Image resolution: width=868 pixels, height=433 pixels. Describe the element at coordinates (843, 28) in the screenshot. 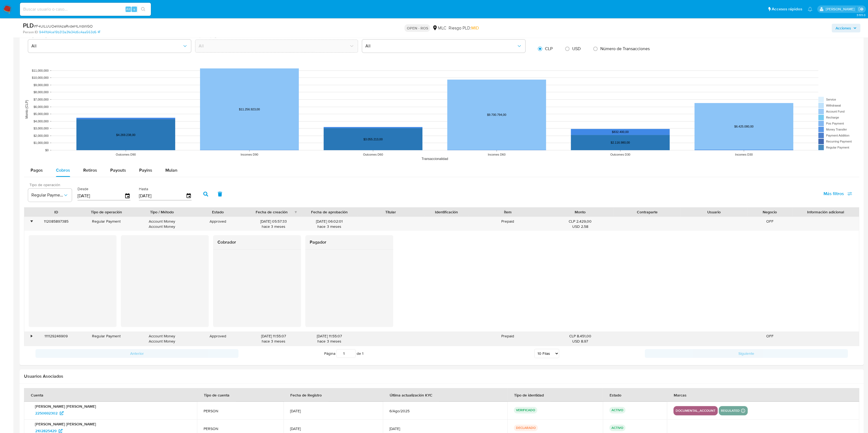

I see `span: Acciones` at that location.